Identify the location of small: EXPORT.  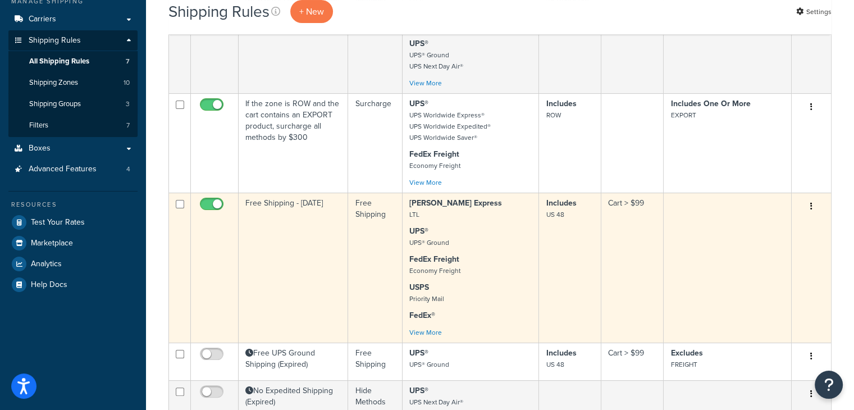
(683, 115).